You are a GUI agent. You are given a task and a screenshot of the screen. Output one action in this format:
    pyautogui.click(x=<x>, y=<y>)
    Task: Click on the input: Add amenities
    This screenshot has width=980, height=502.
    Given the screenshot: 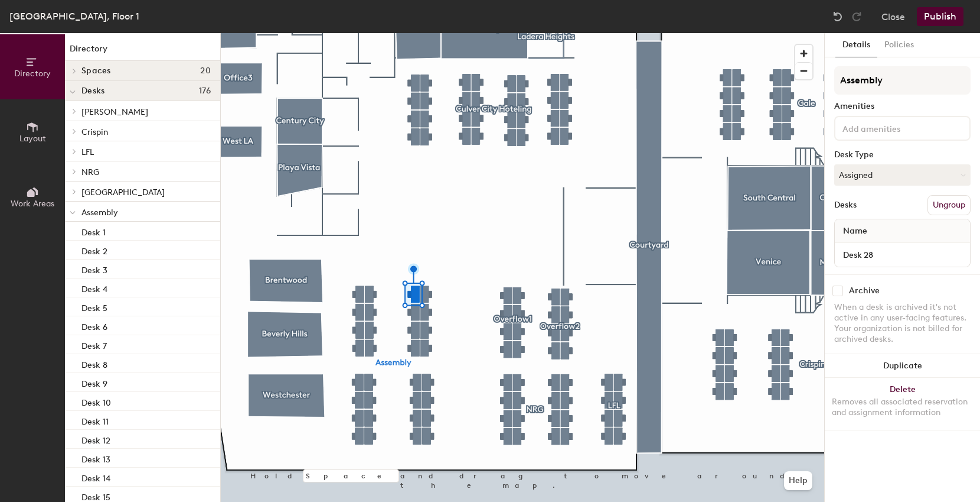 What is the action you would take?
    pyautogui.click(x=893, y=128)
    